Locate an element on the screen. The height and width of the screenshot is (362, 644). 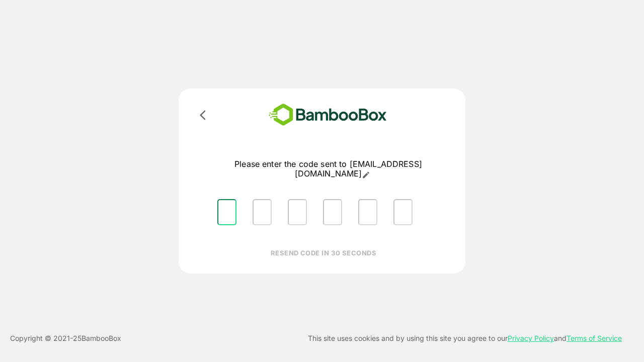
input: Please enter OTP character 4 is located at coordinates (332, 212).